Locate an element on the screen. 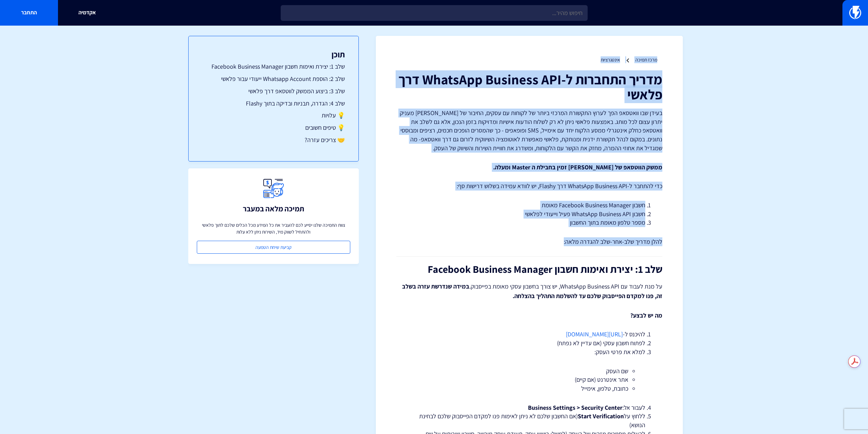  a: 💡 טיפים חשובים is located at coordinates (274, 128).